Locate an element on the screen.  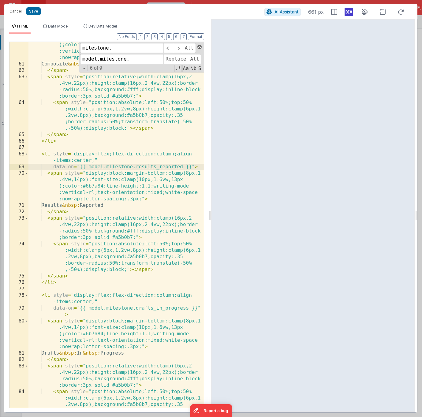
div: 78 is located at coordinates (19, 299).